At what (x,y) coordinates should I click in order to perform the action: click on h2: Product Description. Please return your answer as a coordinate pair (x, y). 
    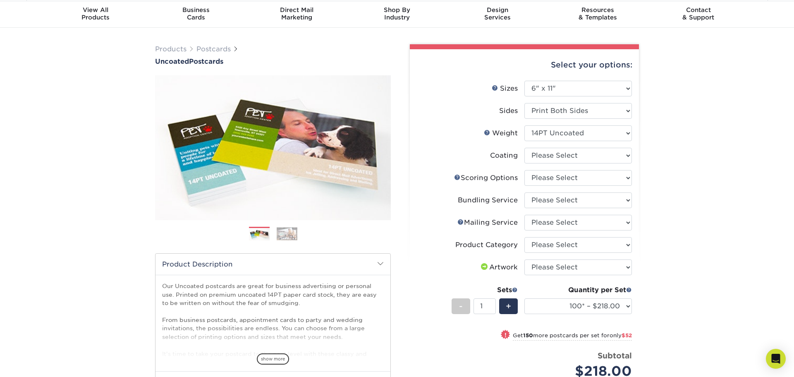
    Looking at the image, I should click on (273, 264).